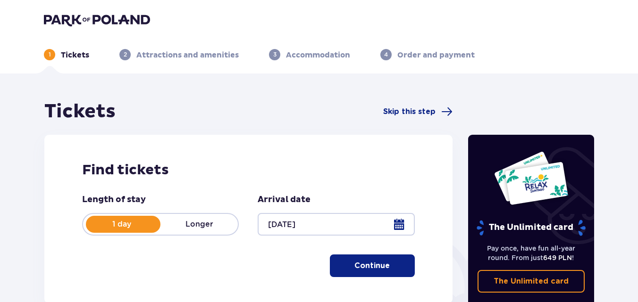 The height and width of the screenshot is (302, 638). Describe the element at coordinates (199, 225) in the screenshot. I see `p: Longer` at that location.